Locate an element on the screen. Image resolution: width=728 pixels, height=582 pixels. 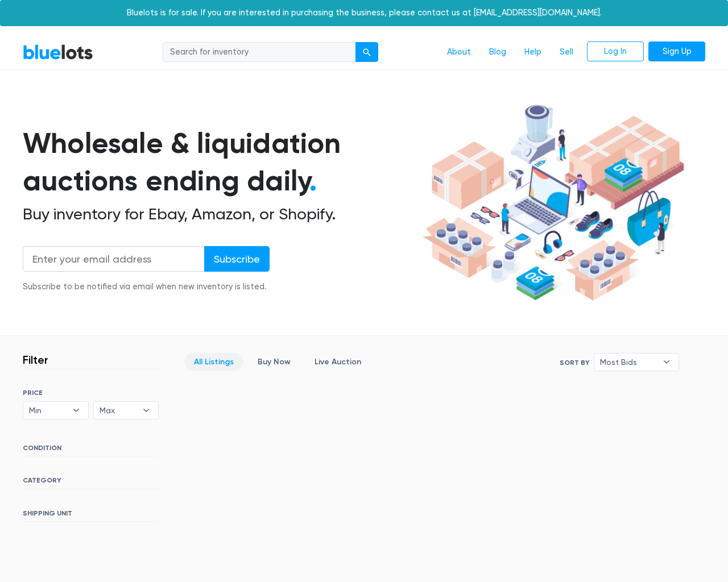
div: Subscribe to be notified via email when new inventory is listed. is located at coordinates (146, 287).